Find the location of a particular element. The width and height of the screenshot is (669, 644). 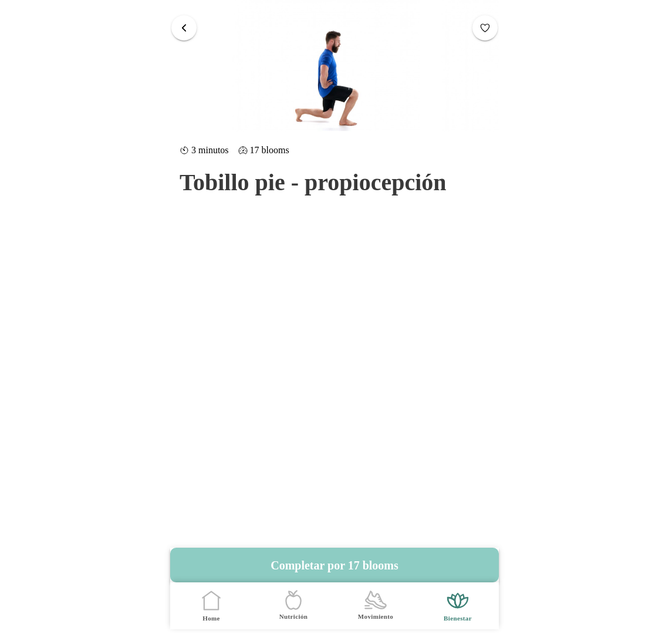

ion-label: 17 blooms is located at coordinates (263, 150).